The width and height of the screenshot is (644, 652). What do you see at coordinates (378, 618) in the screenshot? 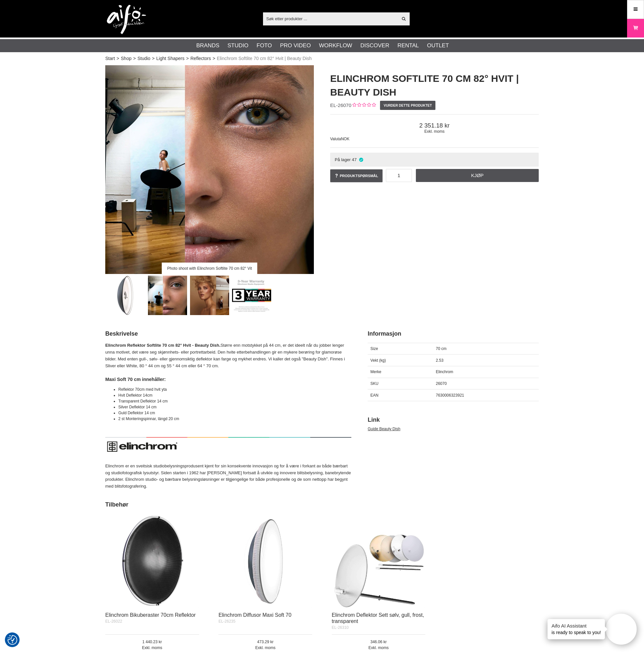
I see `a: Elinchrom Deflektor Sett sølv, gull, frost, transparent` at bounding box center [378, 618].